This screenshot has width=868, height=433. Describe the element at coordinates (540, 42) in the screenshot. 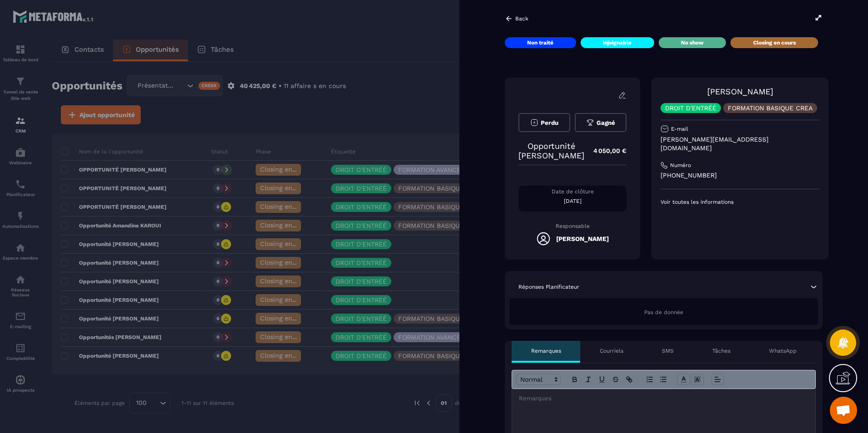

I see `p: Non traité` at that location.